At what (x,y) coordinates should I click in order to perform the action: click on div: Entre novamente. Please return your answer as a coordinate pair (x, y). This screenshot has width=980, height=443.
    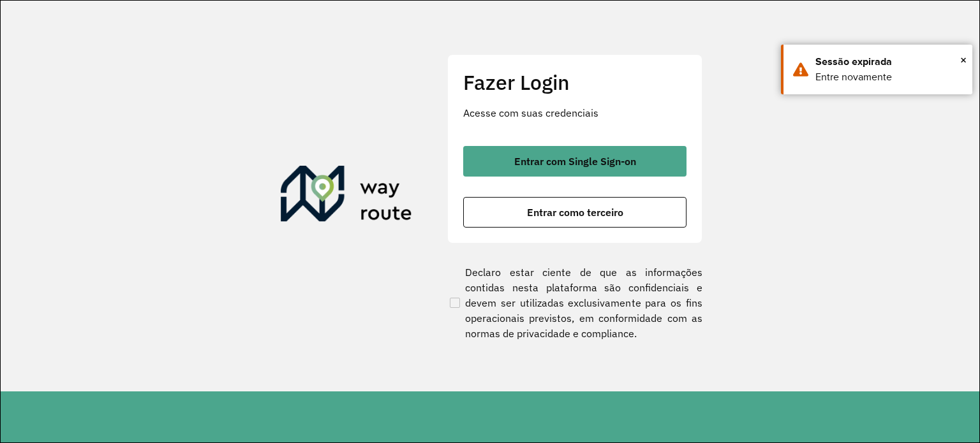
    Looking at the image, I should click on (889, 77).